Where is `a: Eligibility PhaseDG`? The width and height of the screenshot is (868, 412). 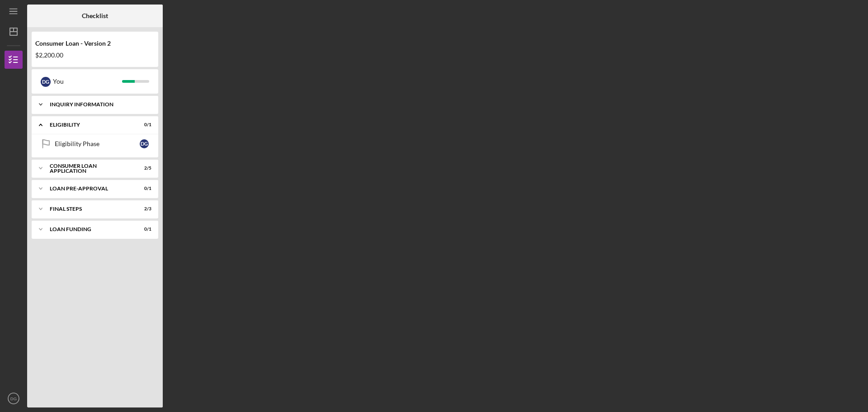 a: Eligibility PhaseDG is located at coordinates (95, 144).